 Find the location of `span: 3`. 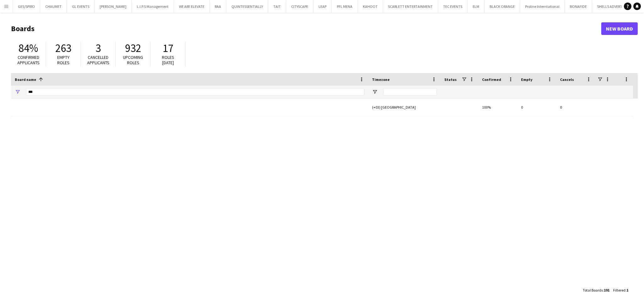

span: 3 is located at coordinates (98, 48).